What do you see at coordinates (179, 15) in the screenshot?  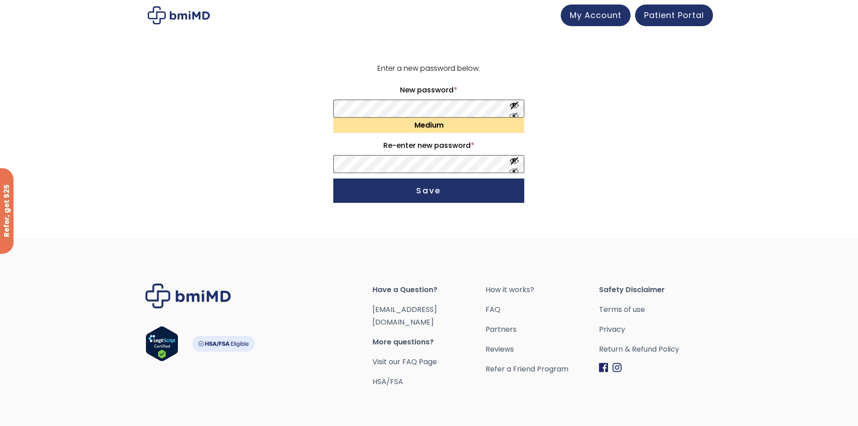 I see `div: My account` at bounding box center [179, 15].